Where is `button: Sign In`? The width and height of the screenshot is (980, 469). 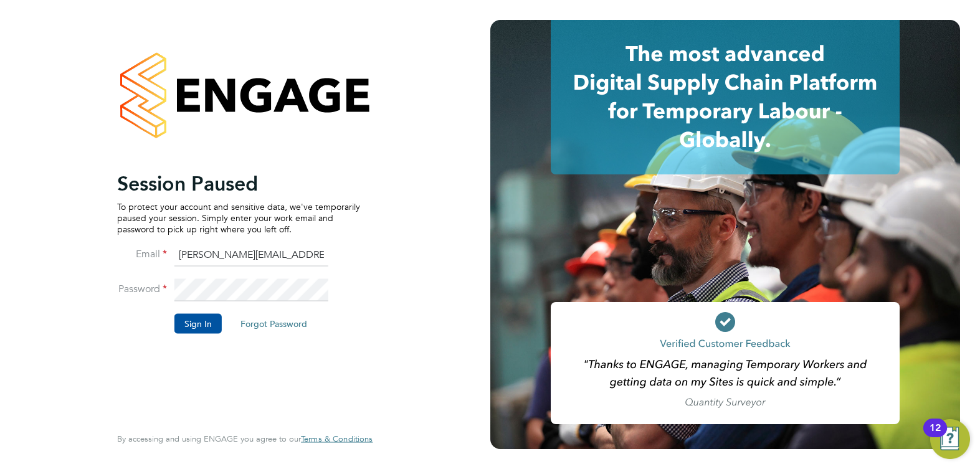 button: Sign In is located at coordinates (198, 323).